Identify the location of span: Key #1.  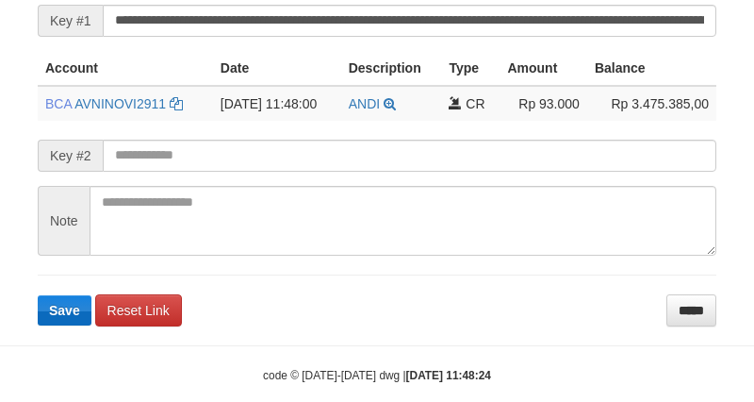
(70, 21).